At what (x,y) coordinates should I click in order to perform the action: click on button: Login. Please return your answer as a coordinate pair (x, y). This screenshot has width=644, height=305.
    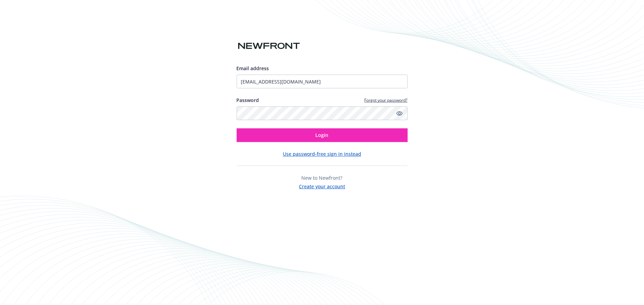
    Looking at the image, I should click on (322, 135).